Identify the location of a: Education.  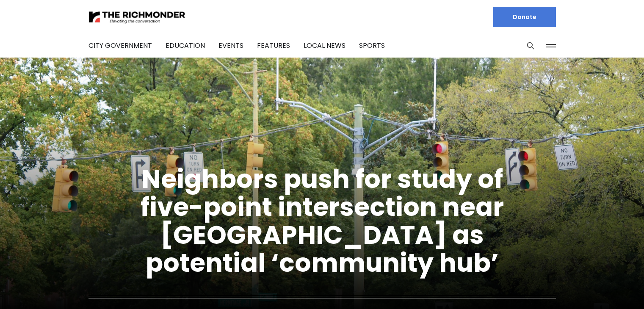
(185, 45).